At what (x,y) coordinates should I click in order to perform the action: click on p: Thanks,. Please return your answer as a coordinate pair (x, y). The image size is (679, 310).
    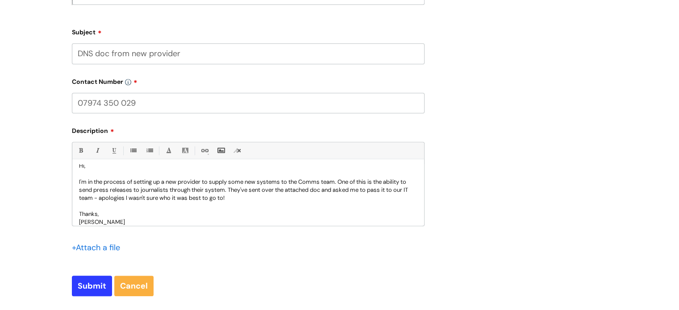
    Looking at the image, I should click on (248, 214).